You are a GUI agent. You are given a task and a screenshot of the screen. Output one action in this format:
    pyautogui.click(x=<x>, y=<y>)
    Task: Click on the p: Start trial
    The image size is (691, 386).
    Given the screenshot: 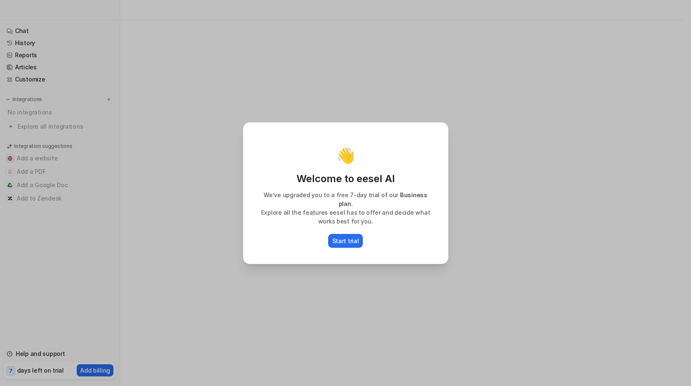 What is the action you would take?
    pyautogui.click(x=346, y=240)
    